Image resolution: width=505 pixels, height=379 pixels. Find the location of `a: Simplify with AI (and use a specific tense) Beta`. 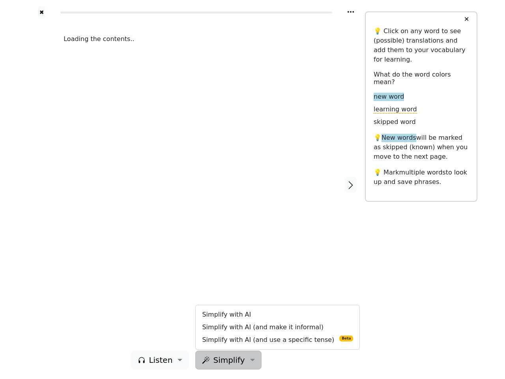

a: Simplify with AI (and use a specific tense) Beta is located at coordinates (277, 339).